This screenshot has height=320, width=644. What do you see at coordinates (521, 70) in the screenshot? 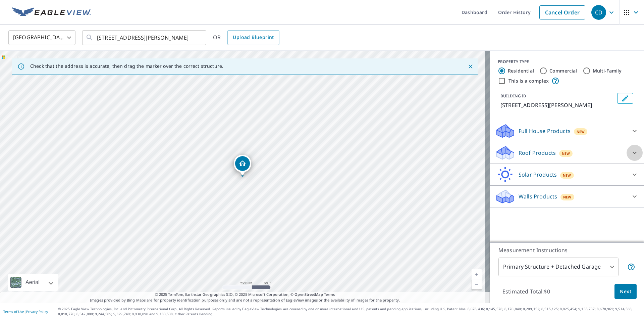
I see `label: Residential` at bounding box center [521, 70].